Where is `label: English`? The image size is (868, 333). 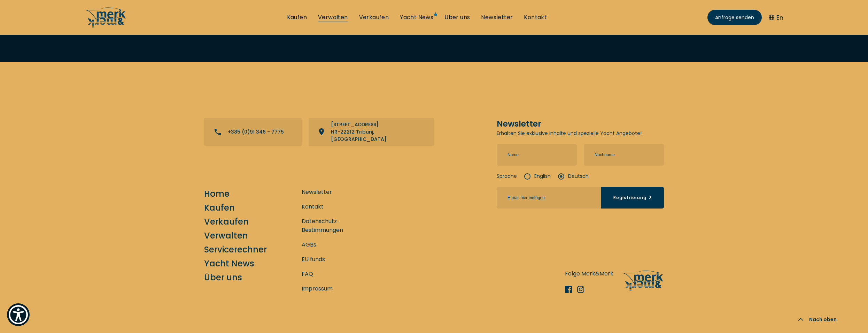 label: English is located at coordinates (537, 176).